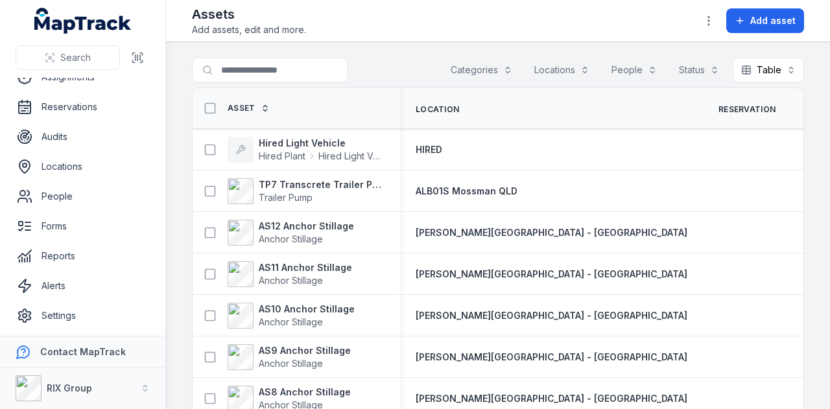 Image resolution: width=830 pixels, height=409 pixels. Describe the element at coordinates (306, 226) in the screenshot. I see `strong: AS12 Anchor Stillage` at that location.